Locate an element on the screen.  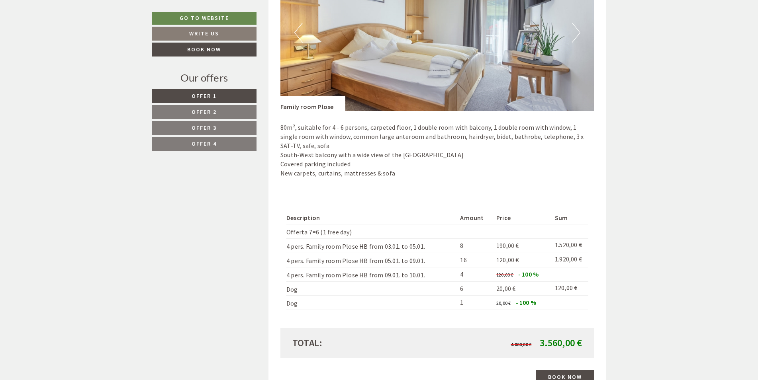
td: 16 is located at coordinates (475, 260).